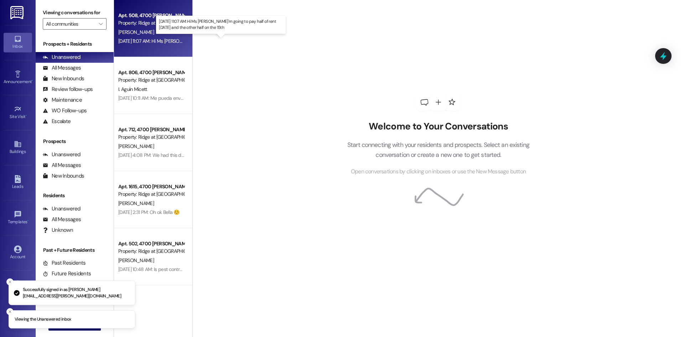 The image size is (684, 337). I want to click on span: Open conversations by clicking on inboxes or use the New Message button, so click(438, 171).